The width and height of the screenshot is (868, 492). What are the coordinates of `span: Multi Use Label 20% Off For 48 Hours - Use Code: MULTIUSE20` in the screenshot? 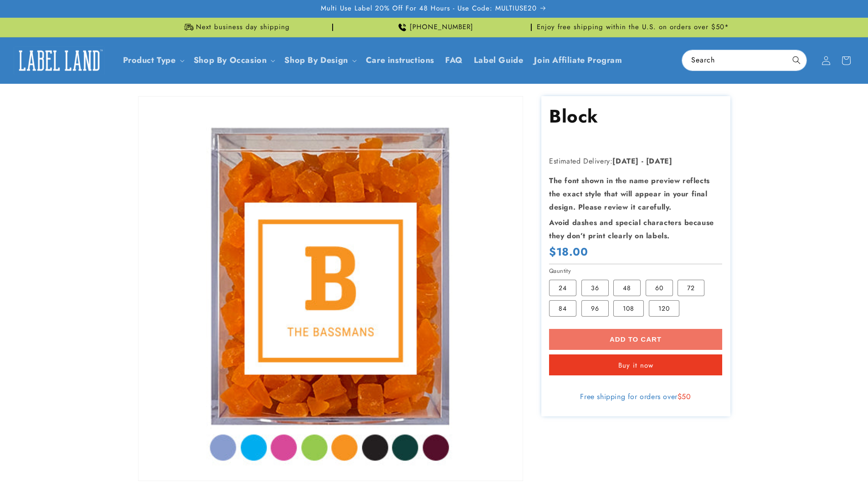 It's located at (429, 8).